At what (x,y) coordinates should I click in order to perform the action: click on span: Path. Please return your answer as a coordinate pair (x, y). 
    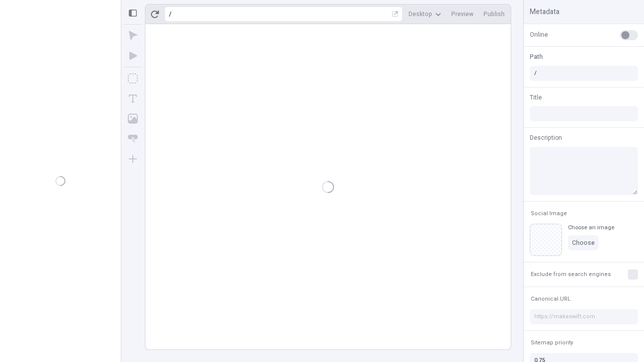
    Looking at the image, I should click on (536, 57).